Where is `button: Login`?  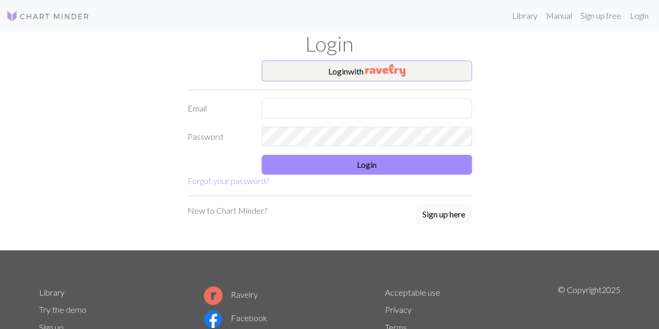 button: Login is located at coordinates (367, 165).